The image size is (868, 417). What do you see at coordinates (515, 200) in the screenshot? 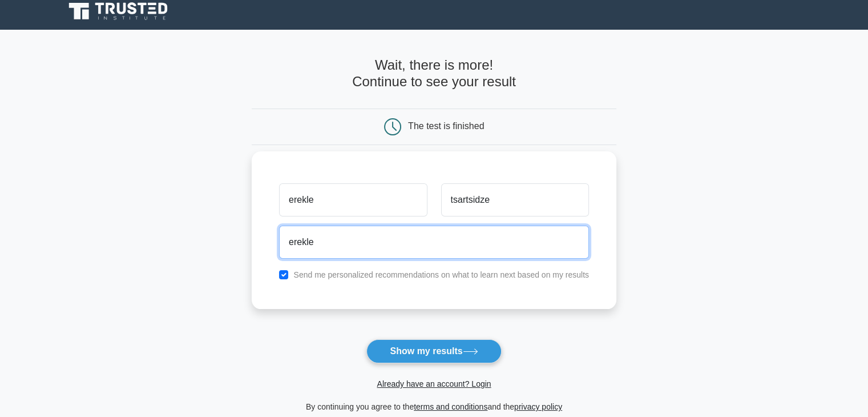
I see `input: Last name` at bounding box center [515, 200].